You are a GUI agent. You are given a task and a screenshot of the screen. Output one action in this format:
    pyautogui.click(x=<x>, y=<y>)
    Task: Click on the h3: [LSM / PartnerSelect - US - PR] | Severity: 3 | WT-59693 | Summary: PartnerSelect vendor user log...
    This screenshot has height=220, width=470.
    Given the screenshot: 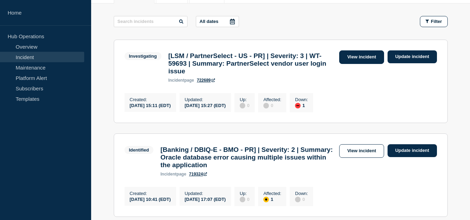 What is the action you would take?
    pyautogui.click(x=252, y=64)
    